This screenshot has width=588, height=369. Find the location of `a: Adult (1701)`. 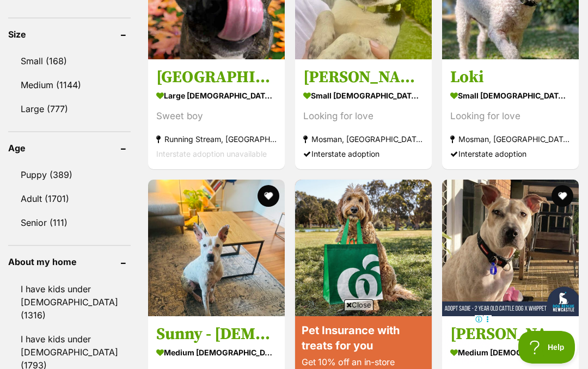

a: Adult (1701) is located at coordinates (69, 199).